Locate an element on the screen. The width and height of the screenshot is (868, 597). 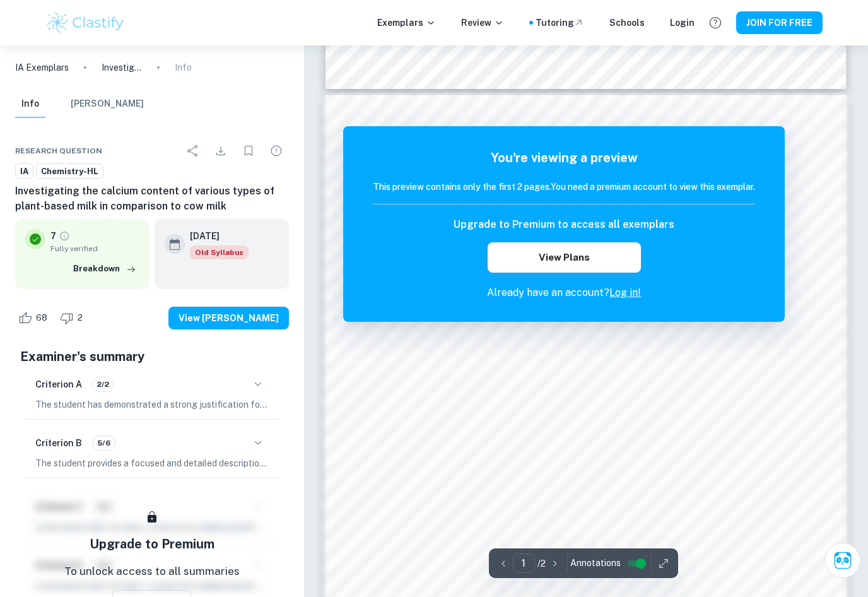
a: IA is located at coordinates (24, 172).